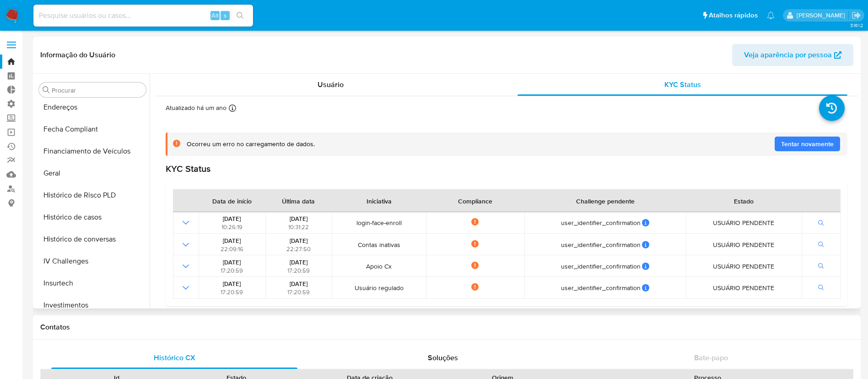 The height and width of the screenshot is (379, 868). I want to click on button: Histórico de Risco PLD, so click(92, 195).